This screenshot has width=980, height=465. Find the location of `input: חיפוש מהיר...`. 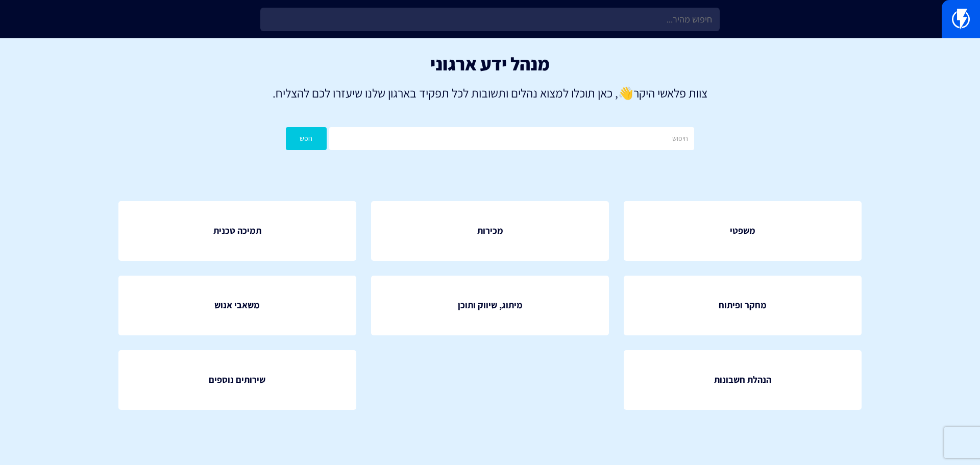

input: חיפוש מהיר... is located at coordinates (490, 19).